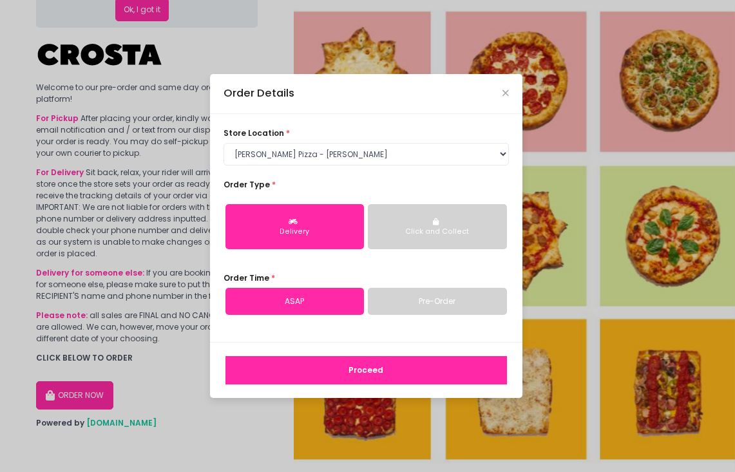  Describe the element at coordinates (246, 278) in the screenshot. I see `span: Order Time` at that location.